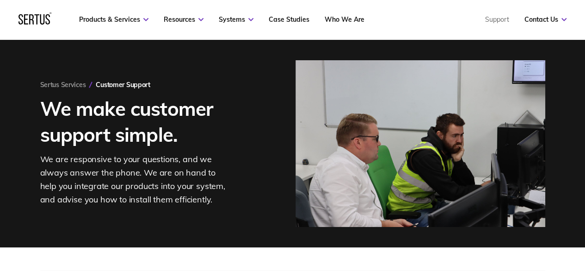  I want to click on h1: We make customer support simple., so click(144, 122).